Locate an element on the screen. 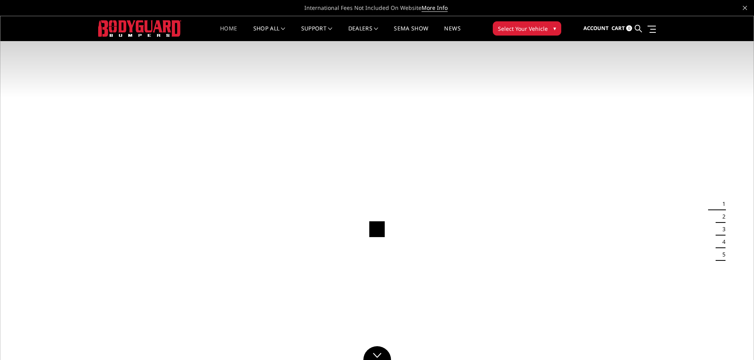  button: 1 of 5 is located at coordinates (721, 204).